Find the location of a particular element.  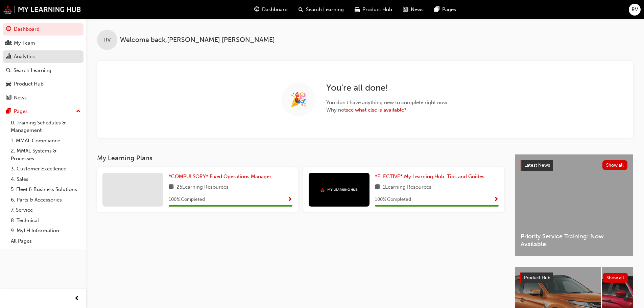

button: Pages is located at coordinates (43, 111).